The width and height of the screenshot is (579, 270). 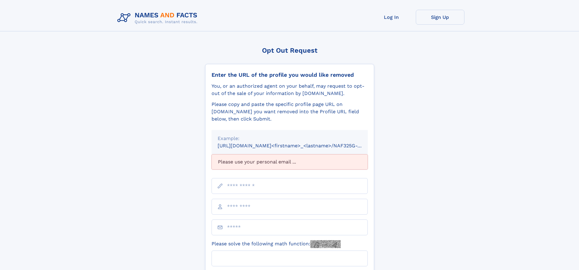 What do you see at coordinates (440, 17) in the screenshot?
I see `a: Sign Up` at bounding box center [440, 17].